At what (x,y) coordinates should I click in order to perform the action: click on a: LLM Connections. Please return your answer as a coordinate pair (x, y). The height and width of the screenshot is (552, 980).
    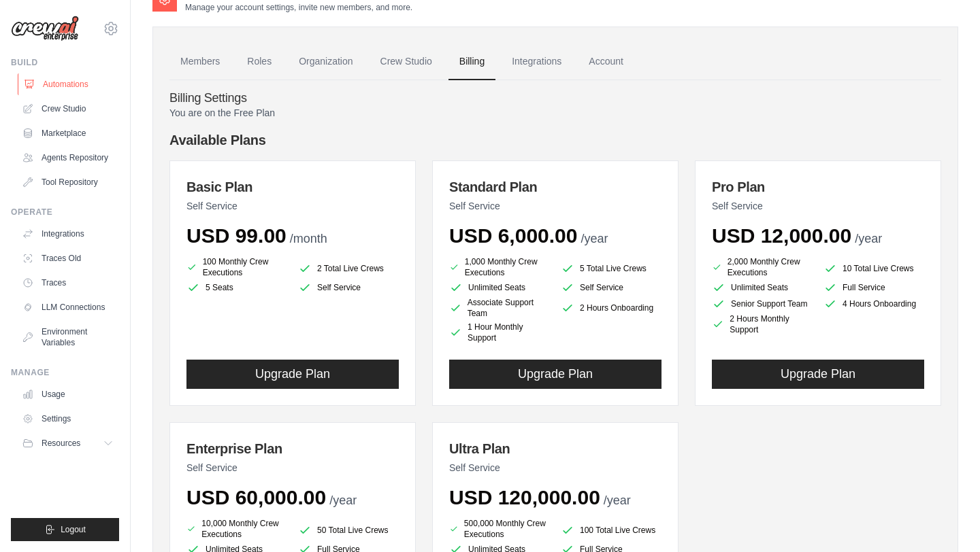
    Looking at the image, I should click on (68, 308).